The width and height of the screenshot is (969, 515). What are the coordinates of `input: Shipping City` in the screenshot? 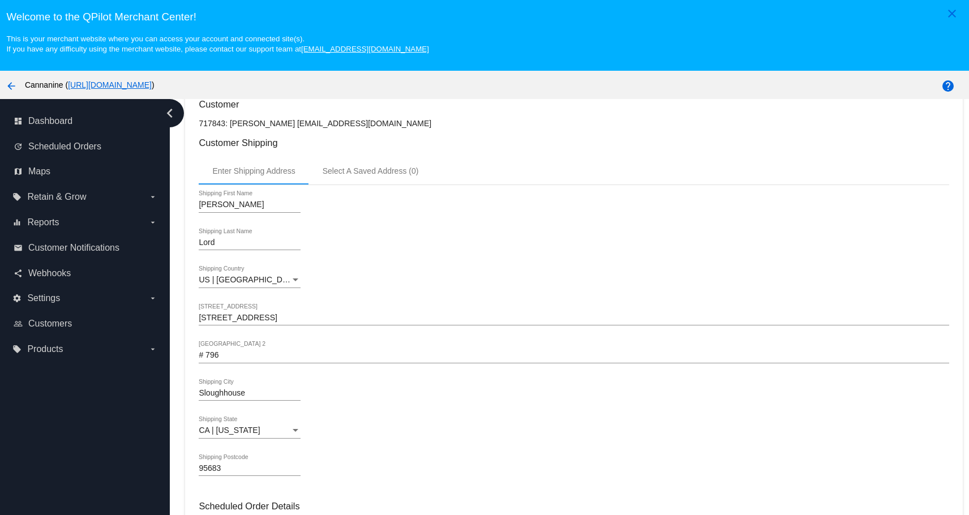 It's located at (250, 393).